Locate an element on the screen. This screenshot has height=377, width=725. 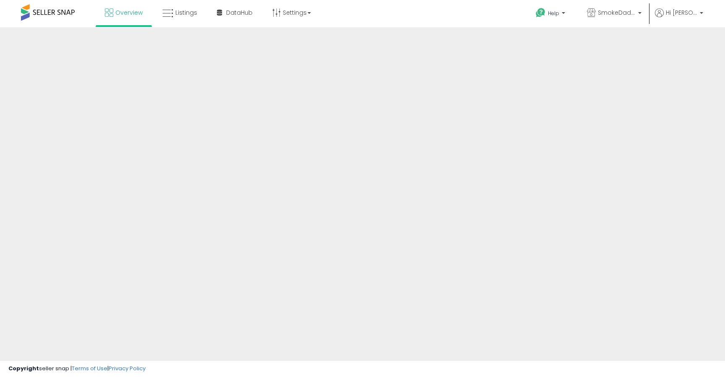
i: Get Help is located at coordinates (541, 13).